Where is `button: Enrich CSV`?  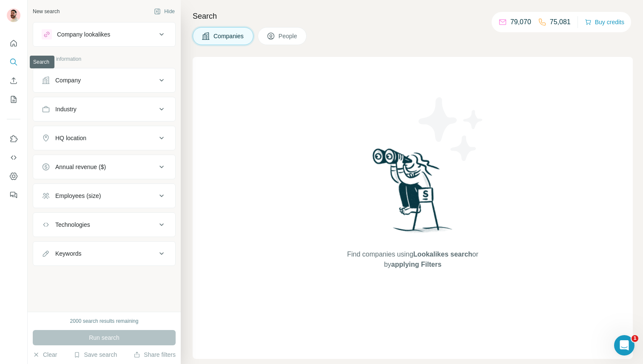
button: Enrich CSV is located at coordinates (13, 80).